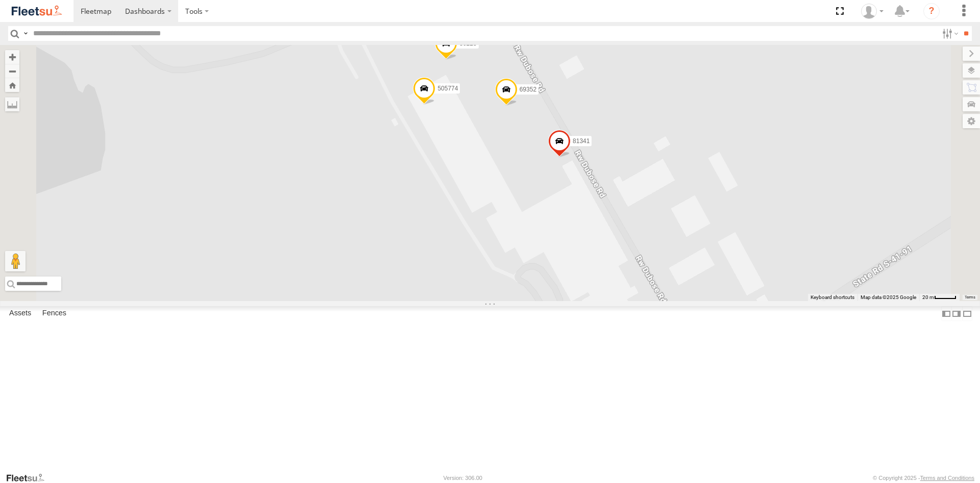 This screenshot has height=483, width=980. What do you see at coordinates (888, 297) in the screenshot?
I see `span: Map data ©2025 Google` at bounding box center [888, 297].